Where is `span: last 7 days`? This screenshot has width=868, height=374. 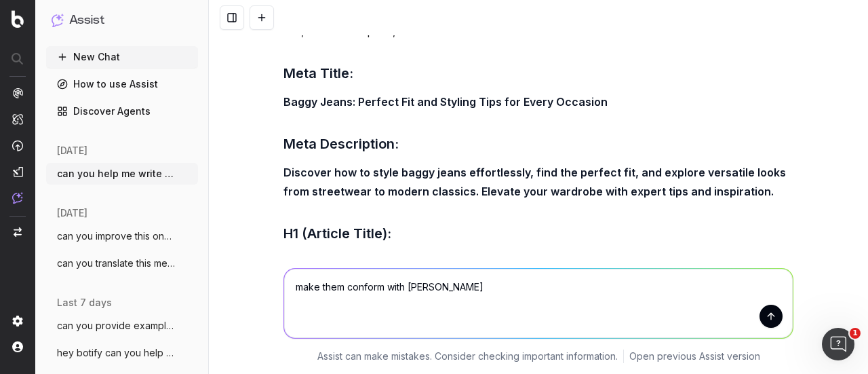 span: last 7 days is located at coordinates (84, 302).